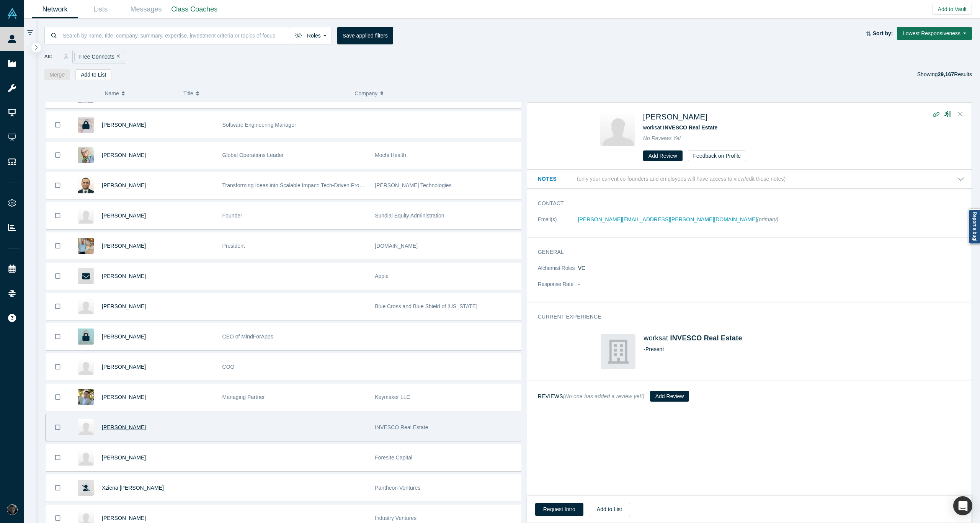 Image resolution: width=980 pixels, height=523 pixels. What do you see at coordinates (140, 93) in the screenshot?
I see `button: Name` at bounding box center [140, 93].